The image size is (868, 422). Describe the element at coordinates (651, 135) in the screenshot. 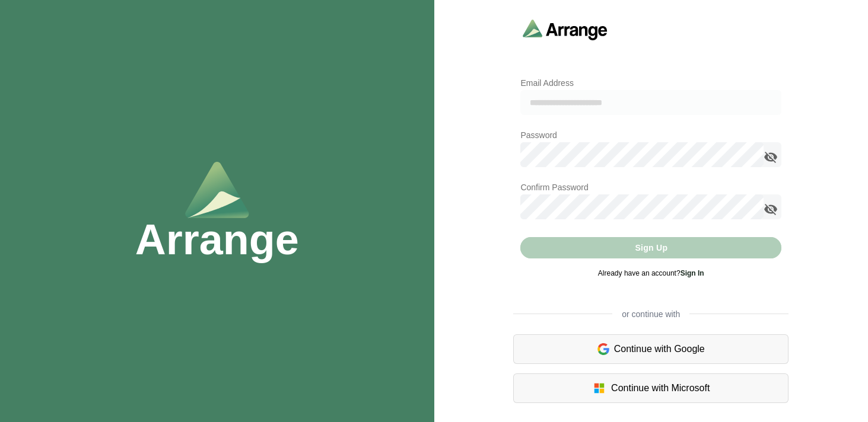

I see `p: Password` at that location.